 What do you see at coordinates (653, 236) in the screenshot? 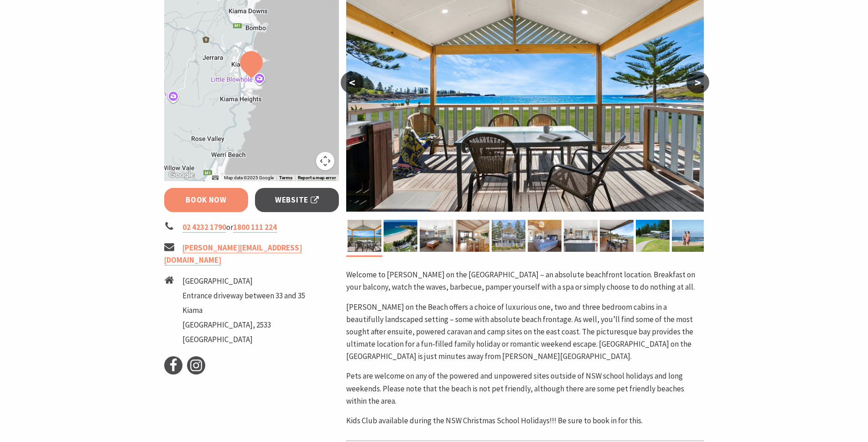
I see `img: Beachfront cabins at Kendalls on the Beach Holiday Park` at bounding box center [653, 236].